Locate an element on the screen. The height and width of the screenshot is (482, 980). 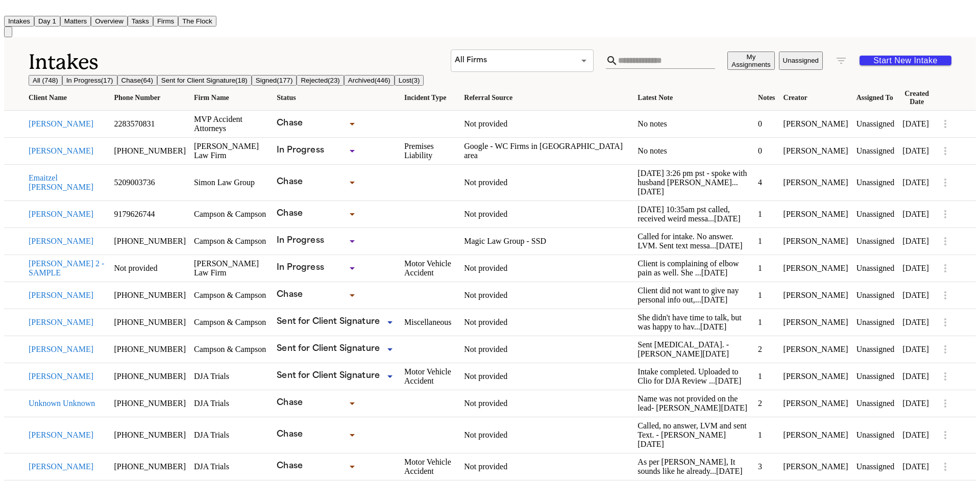
div: Status is located at coordinates (336, 98).